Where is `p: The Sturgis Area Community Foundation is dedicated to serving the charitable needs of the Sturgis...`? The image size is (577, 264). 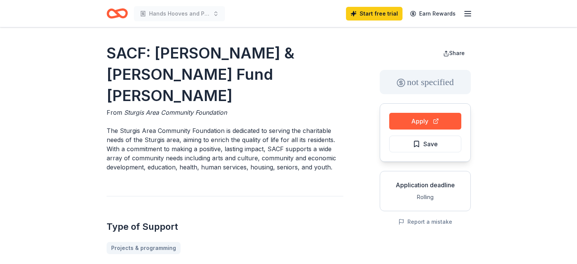 p: The Sturgis Area Community Foundation is dedicated to serving the charitable needs of the Sturgis... is located at coordinates (225, 149).